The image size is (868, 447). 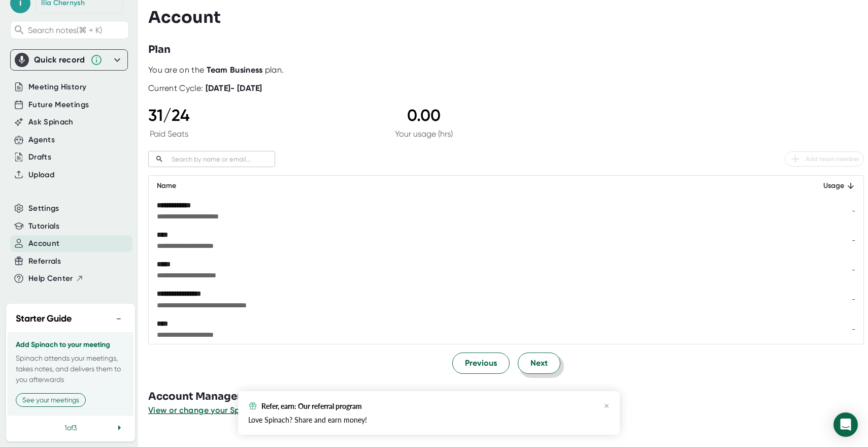 What do you see at coordinates (40, 157) in the screenshot?
I see `button: Drafts` at bounding box center [40, 157].